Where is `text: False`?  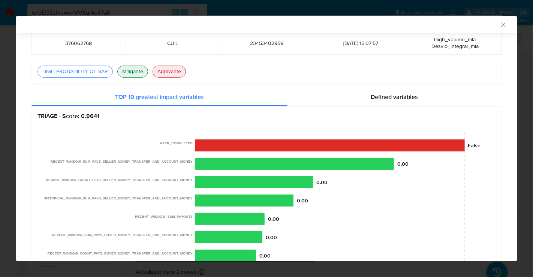
text: False is located at coordinates (474, 146).